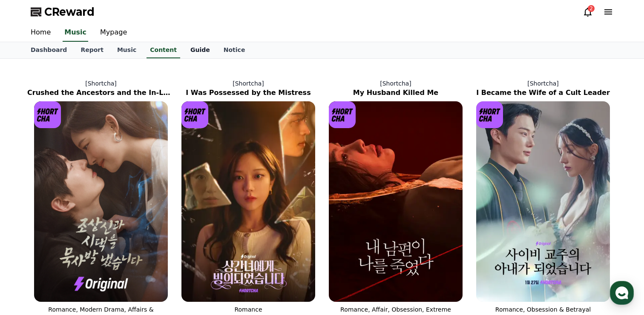 This screenshot has height=315, width=644. I want to click on a: Settings, so click(137, 255).